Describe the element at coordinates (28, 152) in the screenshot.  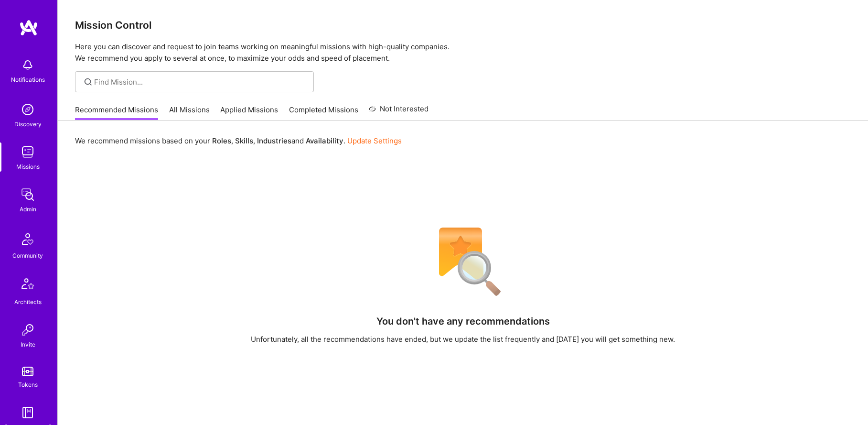
I see `img: teamwork` at that location.